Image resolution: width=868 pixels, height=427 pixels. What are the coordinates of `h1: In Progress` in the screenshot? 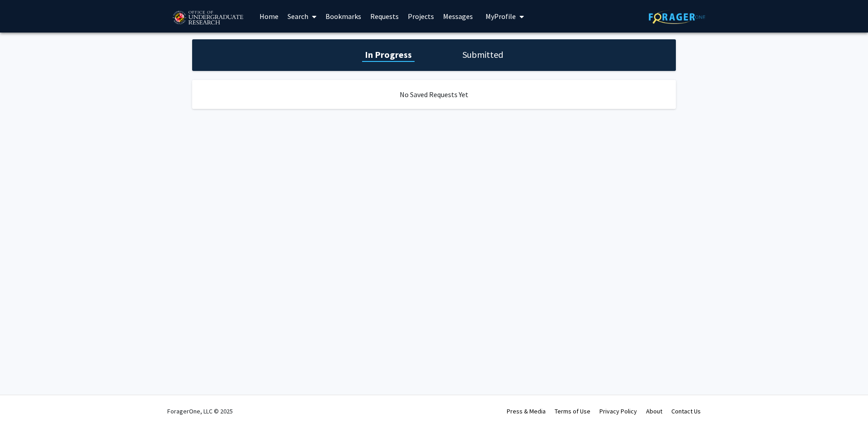 It's located at (388, 55).